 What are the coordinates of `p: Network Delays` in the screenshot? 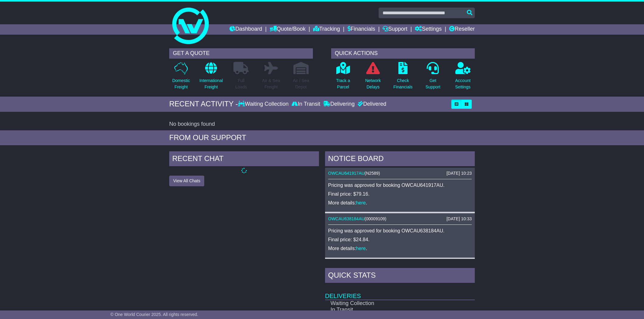 It's located at (373, 84).